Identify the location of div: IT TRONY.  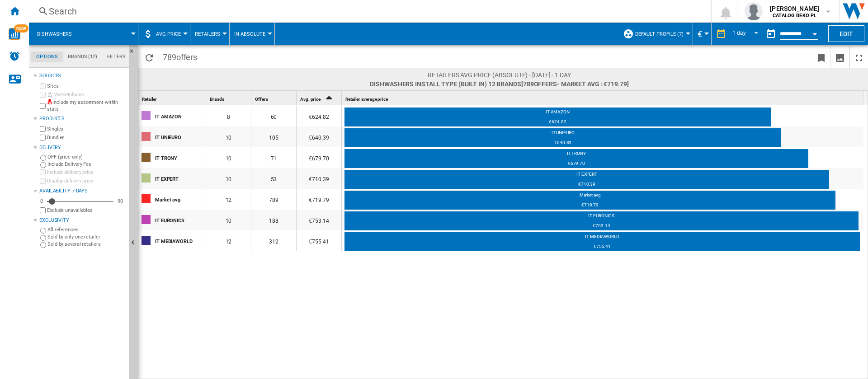
(180, 158).